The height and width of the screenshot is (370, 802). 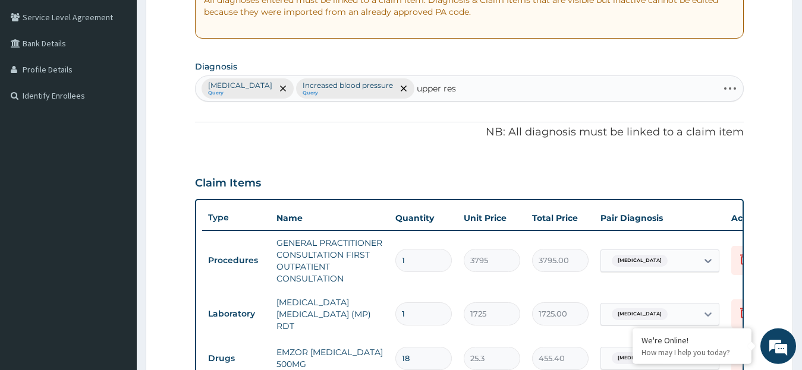 I want to click on td: Drugs, so click(x=236, y=358).